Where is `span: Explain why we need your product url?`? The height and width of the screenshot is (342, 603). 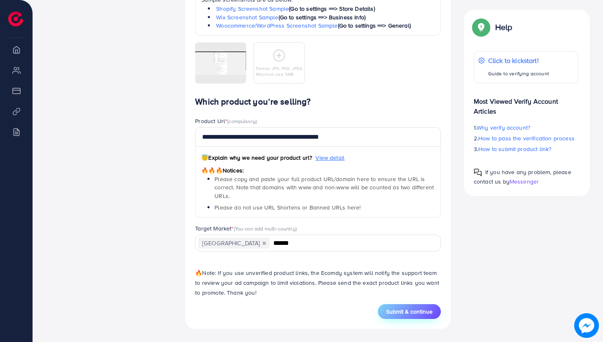 span: Explain why we need your product url? is located at coordinates (256, 158).